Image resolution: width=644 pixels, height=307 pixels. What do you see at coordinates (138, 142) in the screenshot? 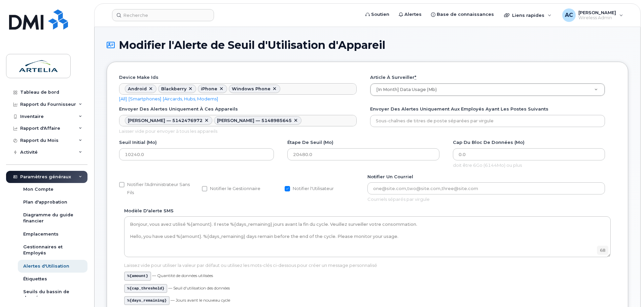
I see `label: Seuil Initial (Mo)` at bounding box center [138, 142].